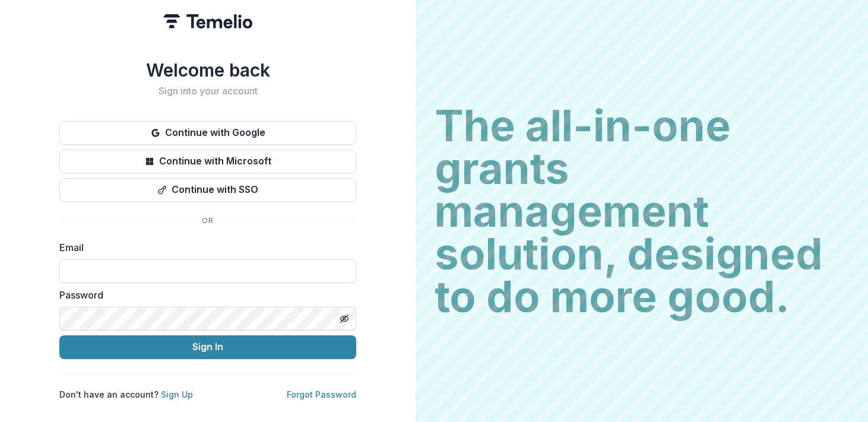 The image size is (868, 422). What do you see at coordinates (207, 21) in the screenshot?
I see `img: Temelio` at bounding box center [207, 21].